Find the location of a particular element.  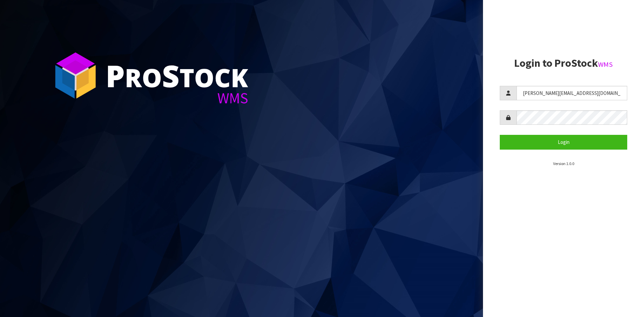

img: ProStock Cube is located at coordinates (75, 75).